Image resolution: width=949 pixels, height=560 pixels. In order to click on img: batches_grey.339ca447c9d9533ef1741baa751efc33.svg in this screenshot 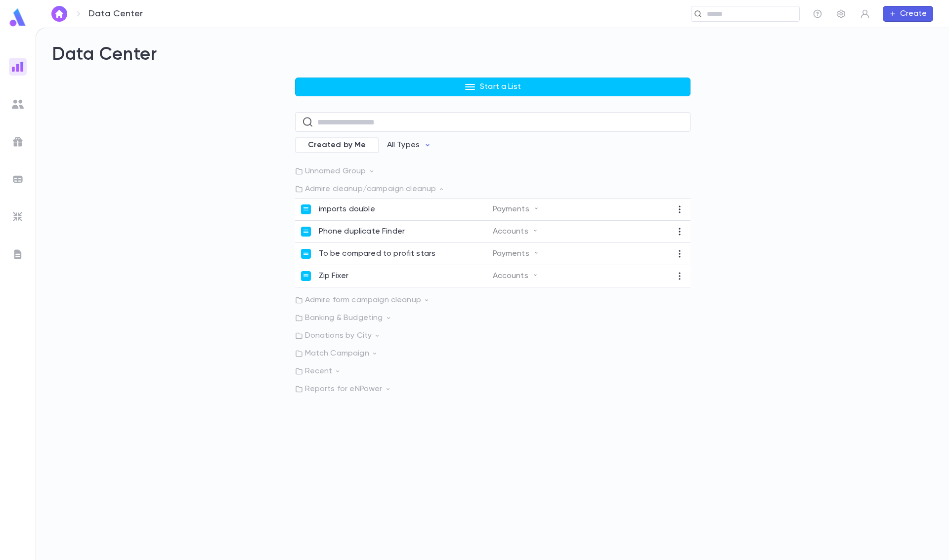, I will do `click(18, 179)`.